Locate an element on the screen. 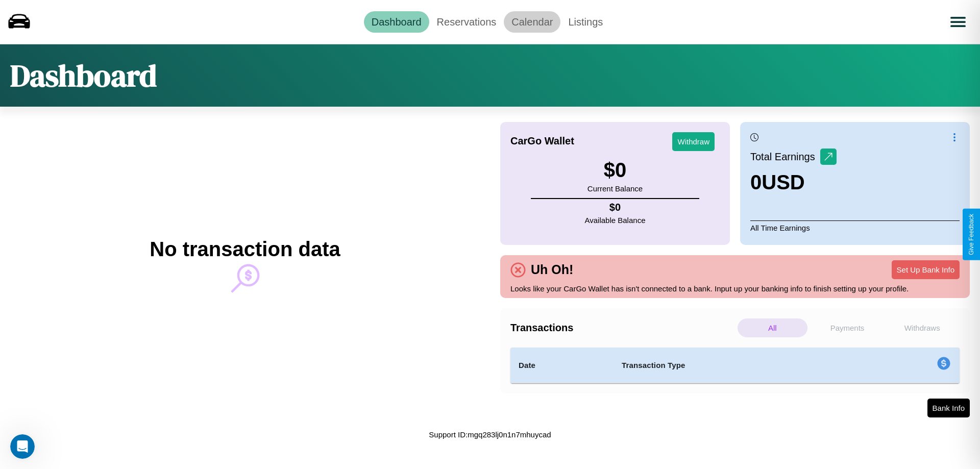 This screenshot has width=980, height=469. div: Give Feedback is located at coordinates (972, 234).